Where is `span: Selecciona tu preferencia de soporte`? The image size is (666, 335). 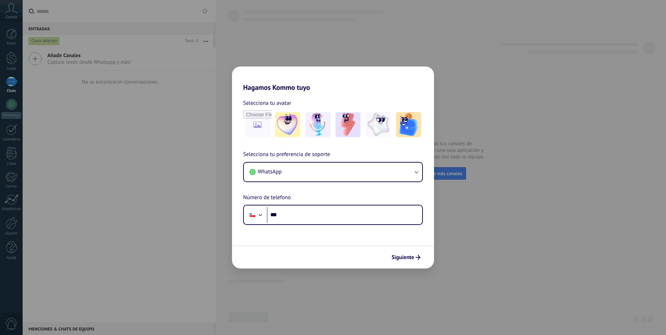 span: Selecciona tu preferencia de soporte is located at coordinates (287, 155).